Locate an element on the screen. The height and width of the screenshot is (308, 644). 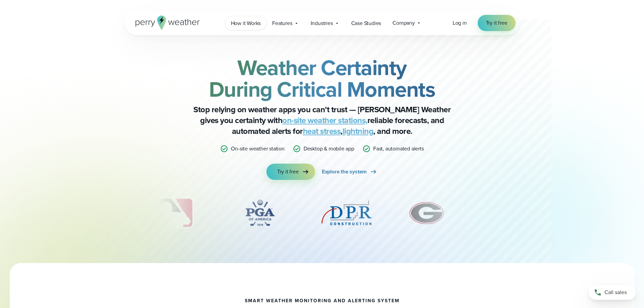
span: Features is located at coordinates (282, 23).